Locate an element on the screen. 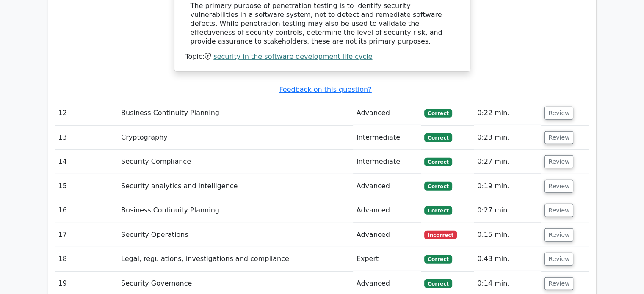 The image size is (644, 294). td: 0:15 min. is located at coordinates (507, 235).